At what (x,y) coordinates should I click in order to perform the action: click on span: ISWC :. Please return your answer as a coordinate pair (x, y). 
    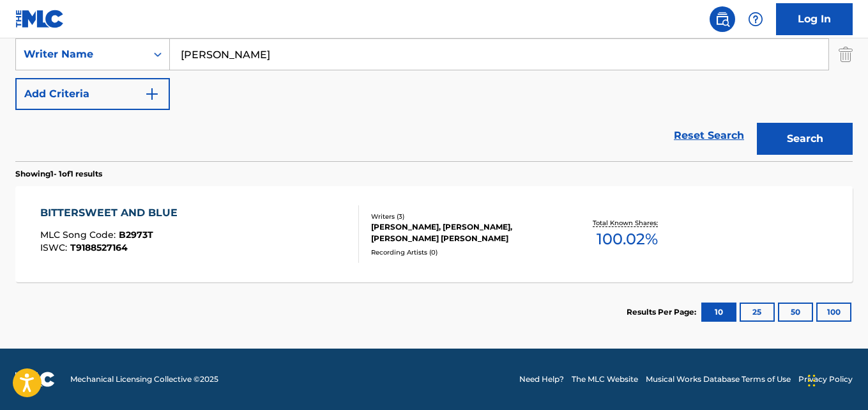
    Looking at the image, I should click on (55, 248).